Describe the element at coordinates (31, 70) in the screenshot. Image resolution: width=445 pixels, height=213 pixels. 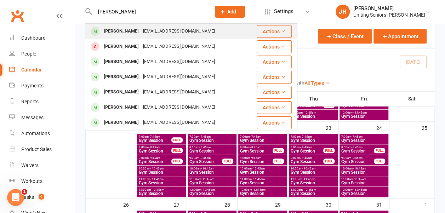
I see `div: Calendar` at that location.